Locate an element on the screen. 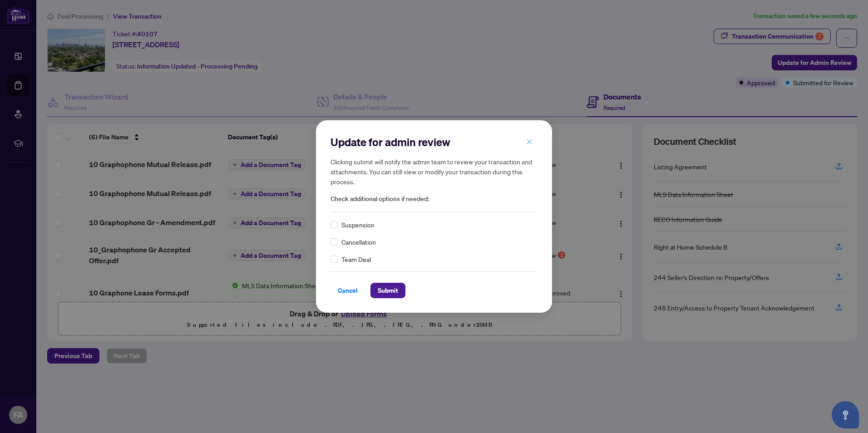 The image size is (868, 433). button: Submit is located at coordinates (388, 291).